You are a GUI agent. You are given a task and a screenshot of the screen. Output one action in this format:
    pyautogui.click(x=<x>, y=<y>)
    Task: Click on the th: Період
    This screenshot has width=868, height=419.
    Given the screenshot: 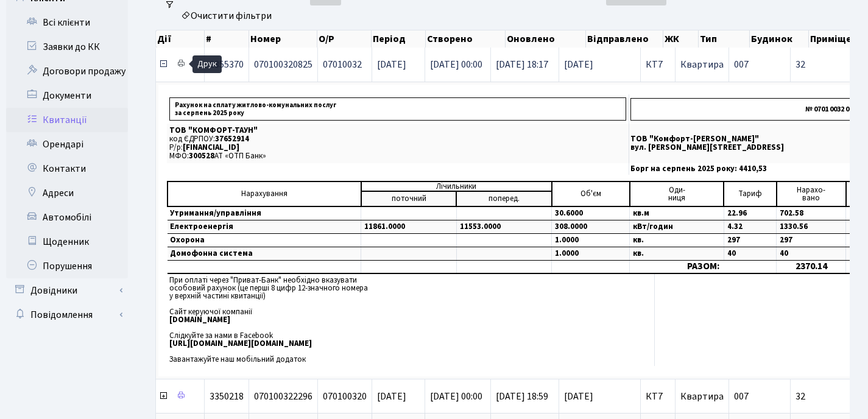 What is the action you would take?
    pyautogui.click(x=398, y=39)
    